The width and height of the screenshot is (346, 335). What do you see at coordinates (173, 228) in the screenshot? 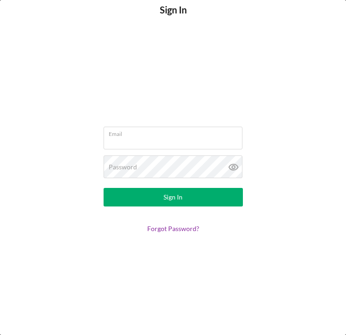
I see `a: Forgot Password?` at bounding box center [173, 228].